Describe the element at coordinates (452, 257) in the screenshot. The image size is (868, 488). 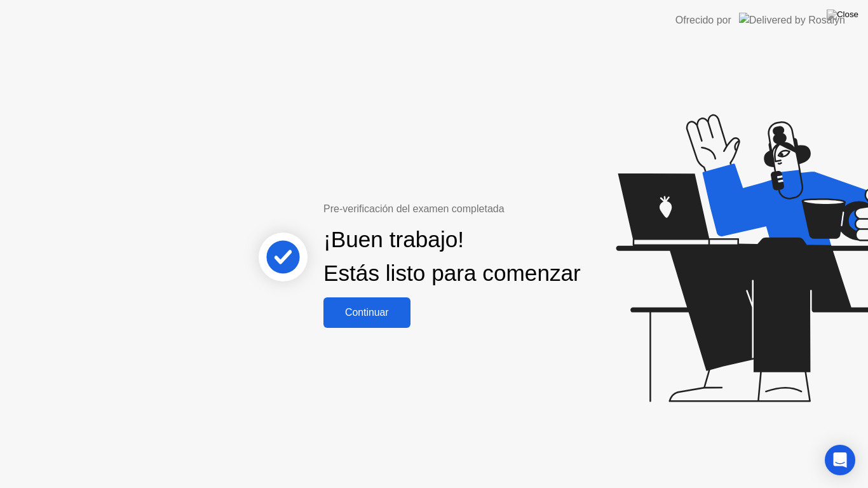
I see `div: ¡Buen trabajo! Estás listo para comenzar` at that location.